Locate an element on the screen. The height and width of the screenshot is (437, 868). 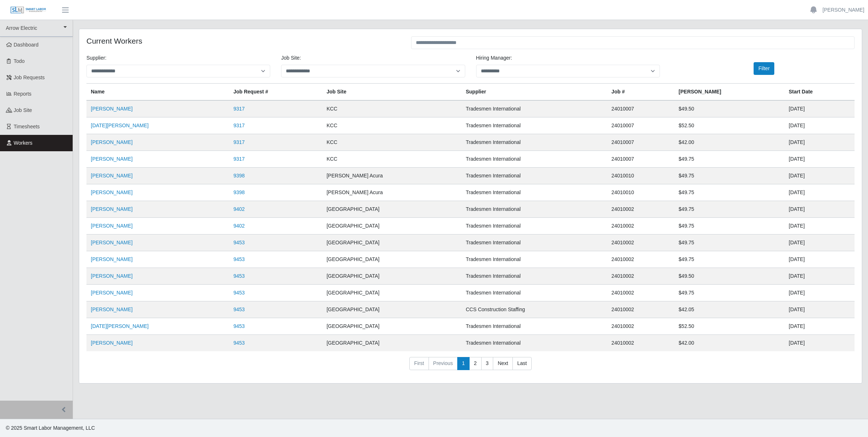
td: 24010007 is located at coordinates (640, 142).